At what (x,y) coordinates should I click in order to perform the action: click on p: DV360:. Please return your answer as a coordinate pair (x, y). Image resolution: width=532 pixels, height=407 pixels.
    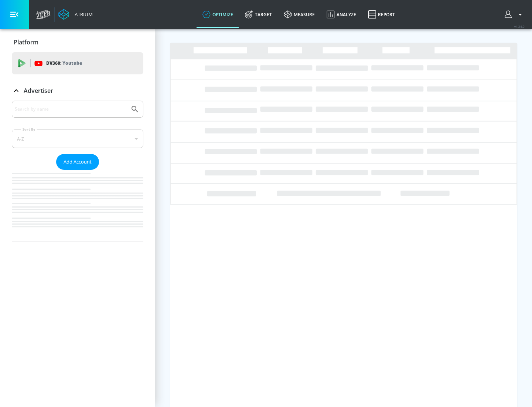
    Looking at the image, I should click on (64, 63).